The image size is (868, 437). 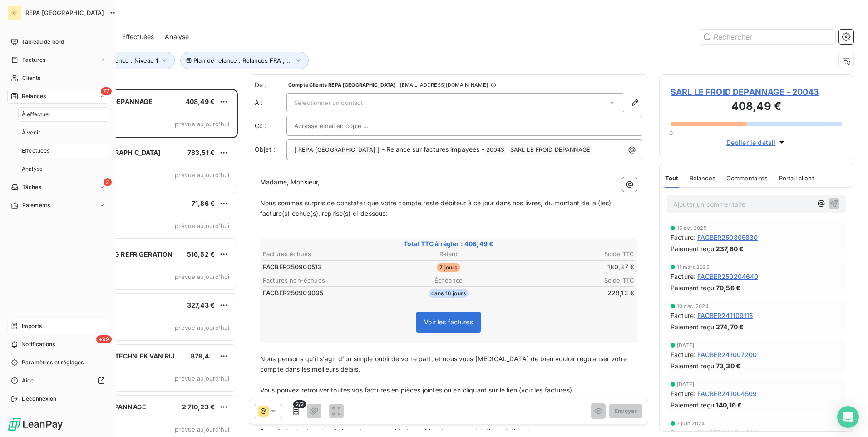 I want to click on span: FACBER250204640, so click(x=727, y=276).